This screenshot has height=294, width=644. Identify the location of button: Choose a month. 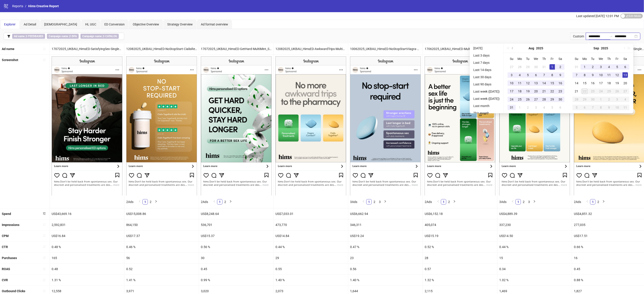
(531, 48).